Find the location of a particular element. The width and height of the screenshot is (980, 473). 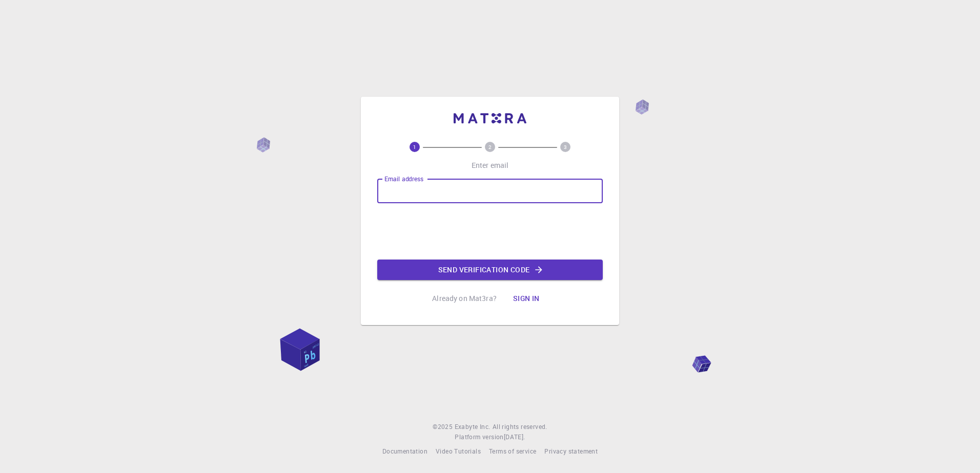

button: Send verification code is located at coordinates (490, 270).